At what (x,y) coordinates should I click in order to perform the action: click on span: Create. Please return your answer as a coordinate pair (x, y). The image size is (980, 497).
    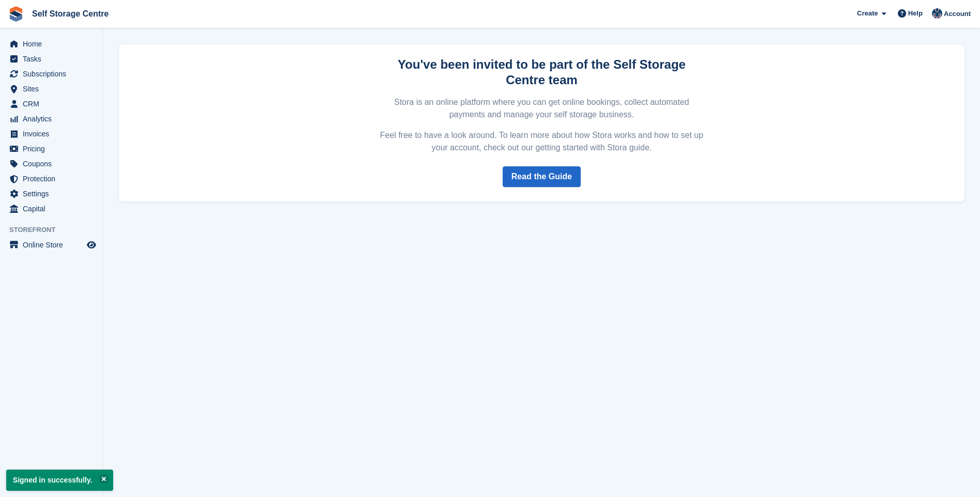
    Looking at the image, I should click on (867, 14).